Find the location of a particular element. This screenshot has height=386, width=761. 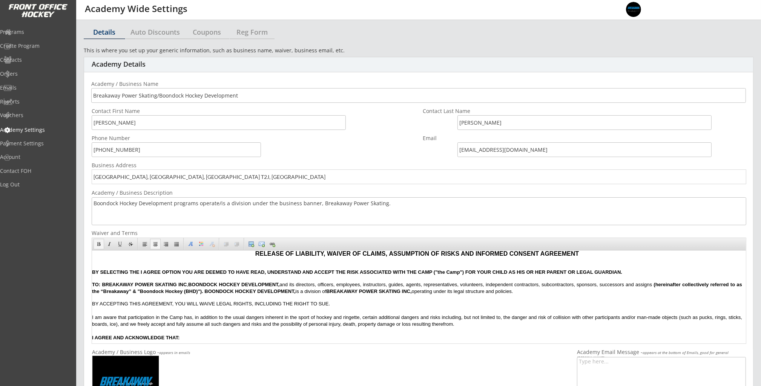

a: Strikethrough is located at coordinates (130, 244).